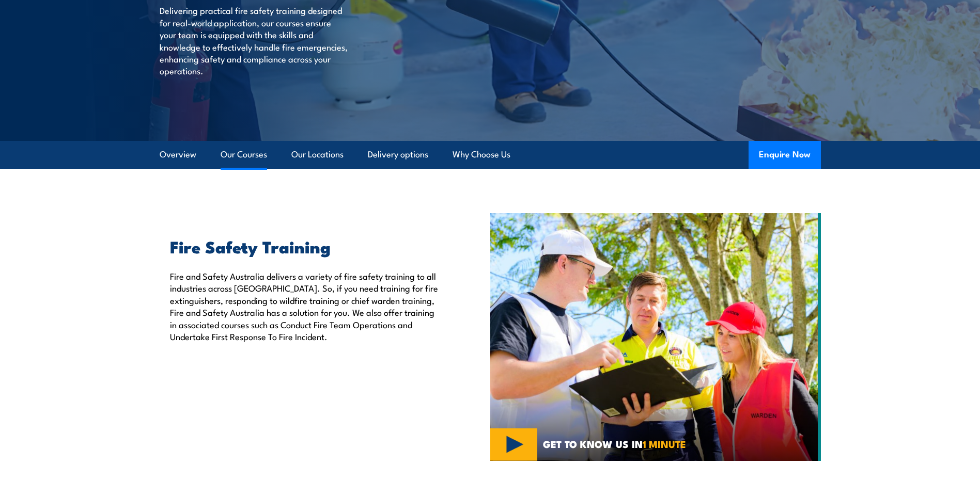 The image size is (980, 481). I want to click on h2: Fire Safety Training, so click(306, 246).